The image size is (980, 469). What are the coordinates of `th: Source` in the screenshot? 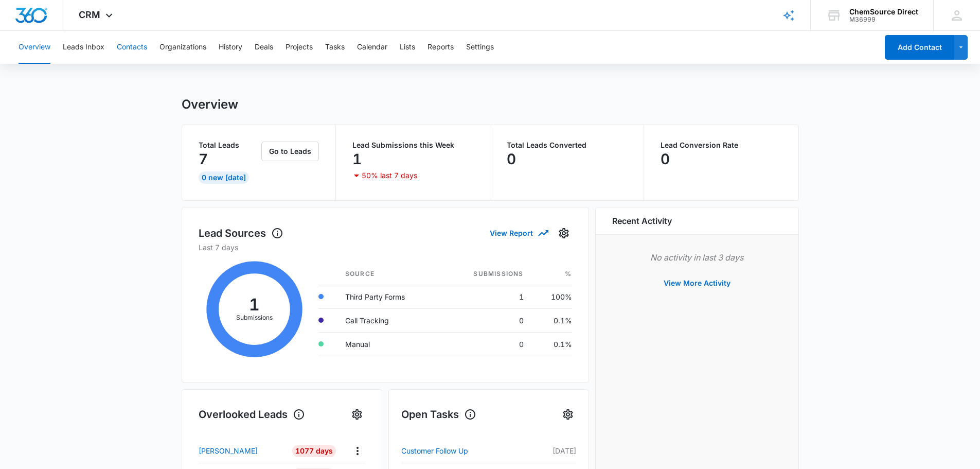 It's located at (389, 274).